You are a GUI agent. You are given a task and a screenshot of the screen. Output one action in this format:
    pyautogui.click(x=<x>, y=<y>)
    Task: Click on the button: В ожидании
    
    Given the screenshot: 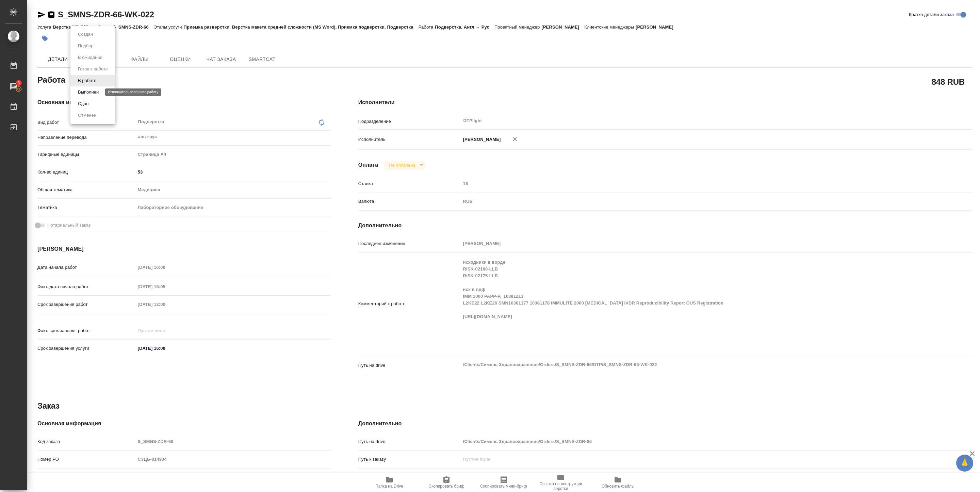 What is the action you would take?
    pyautogui.click(x=90, y=58)
    